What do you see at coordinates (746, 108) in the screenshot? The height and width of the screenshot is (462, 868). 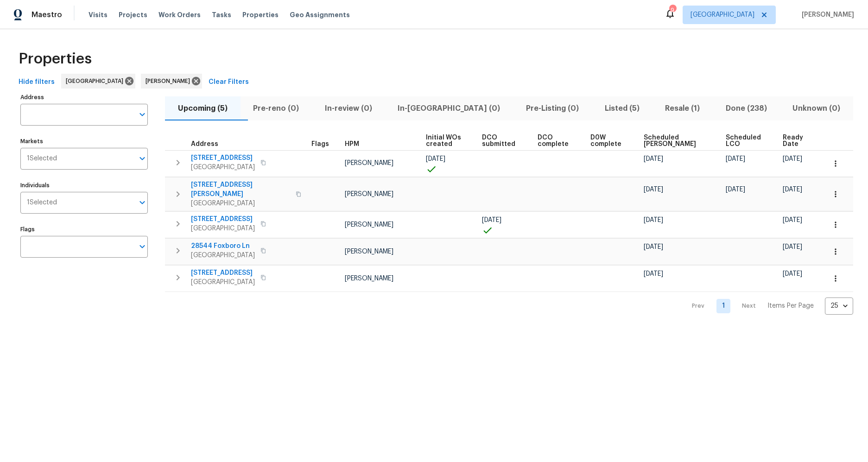 I see `span: Done (238)` at bounding box center [746, 108].